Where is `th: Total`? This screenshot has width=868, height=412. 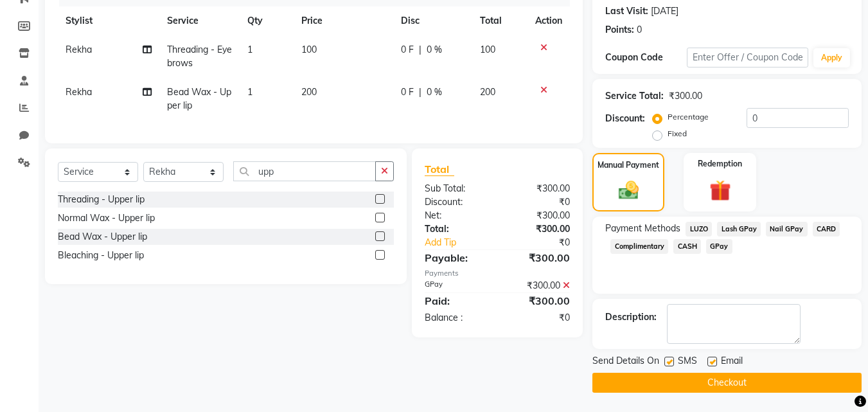 th: Total is located at coordinates (500, 20).